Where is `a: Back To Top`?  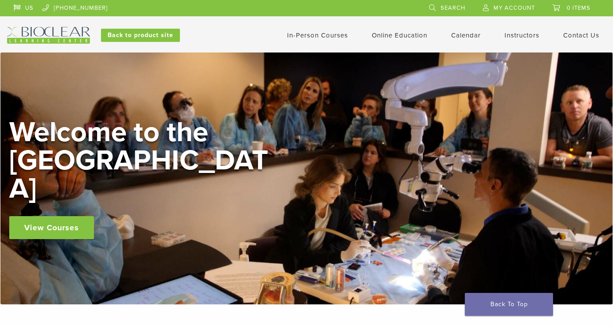
a: Back To Top is located at coordinates (509, 304).